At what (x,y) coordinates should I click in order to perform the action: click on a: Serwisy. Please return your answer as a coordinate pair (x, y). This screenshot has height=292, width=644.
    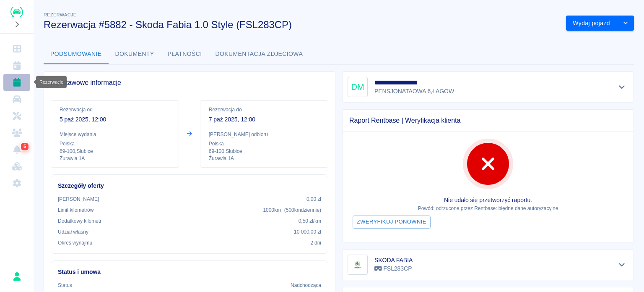
    Looking at the image, I should click on (17, 116).